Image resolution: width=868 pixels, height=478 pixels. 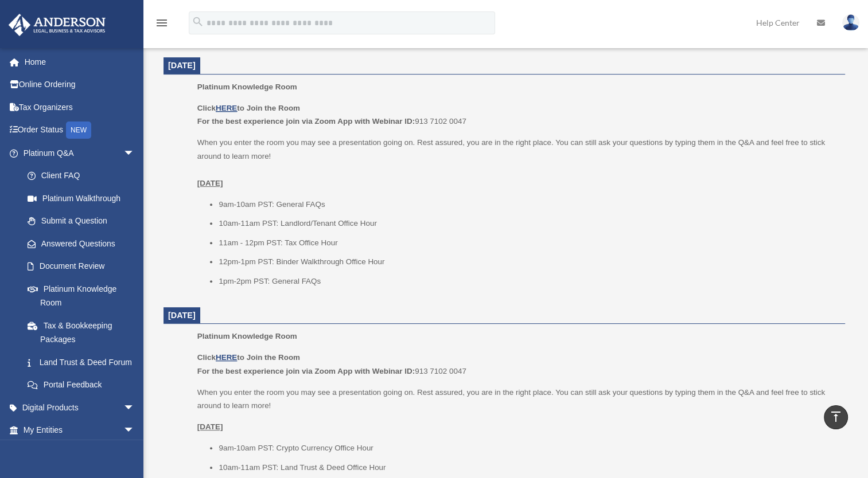 I want to click on a: Platinum Walkthrough, so click(x=84, y=198).